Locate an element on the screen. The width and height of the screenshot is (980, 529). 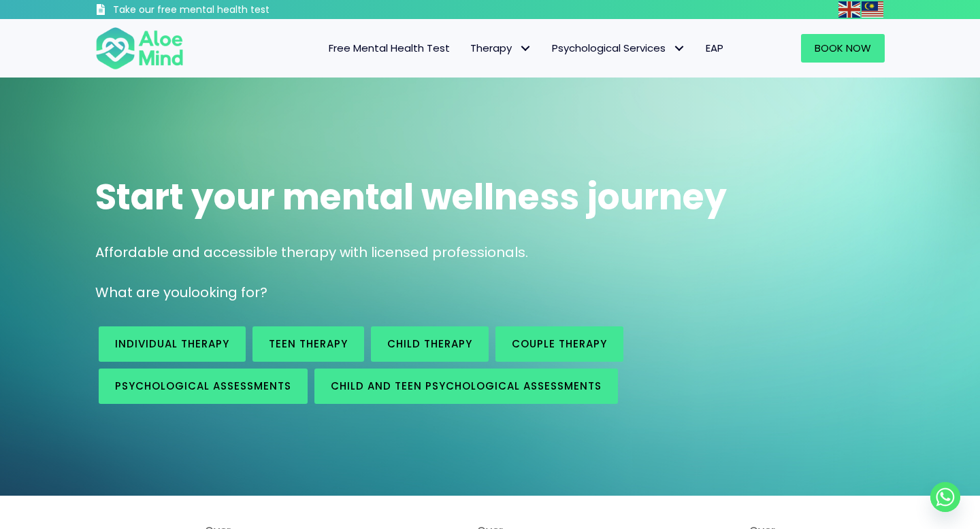
img: Aloe mind Logo is located at coordinates (140, 48).